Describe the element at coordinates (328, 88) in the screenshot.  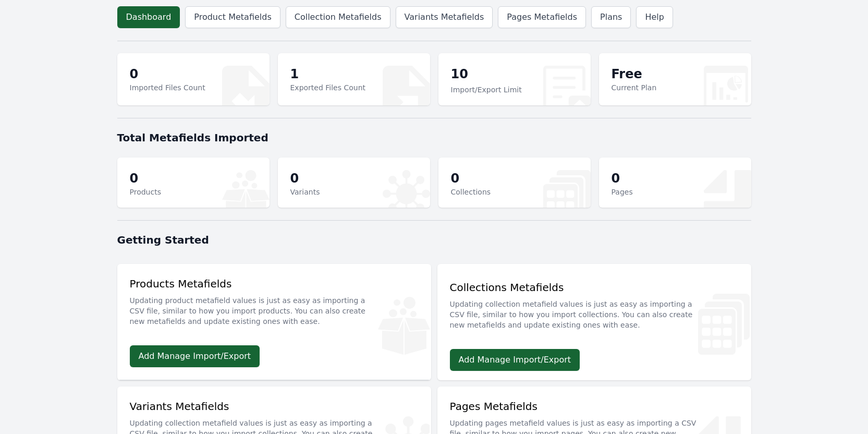
I see `p: Exported Files Count` at that location.